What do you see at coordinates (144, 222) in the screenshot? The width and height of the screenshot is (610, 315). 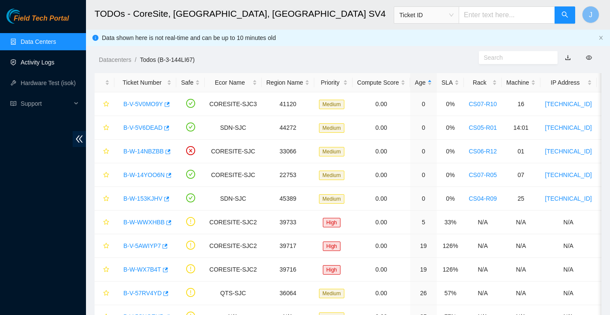 I see `a: B-W-WWXHBB` at bounding box center [144, 222].